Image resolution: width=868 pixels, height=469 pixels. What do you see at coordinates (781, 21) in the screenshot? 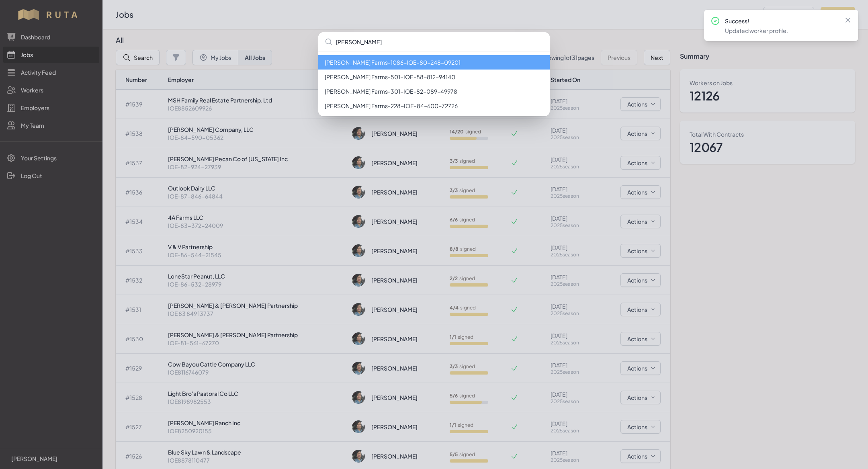
I see `p: Success!` at bounding box center [781, 21].